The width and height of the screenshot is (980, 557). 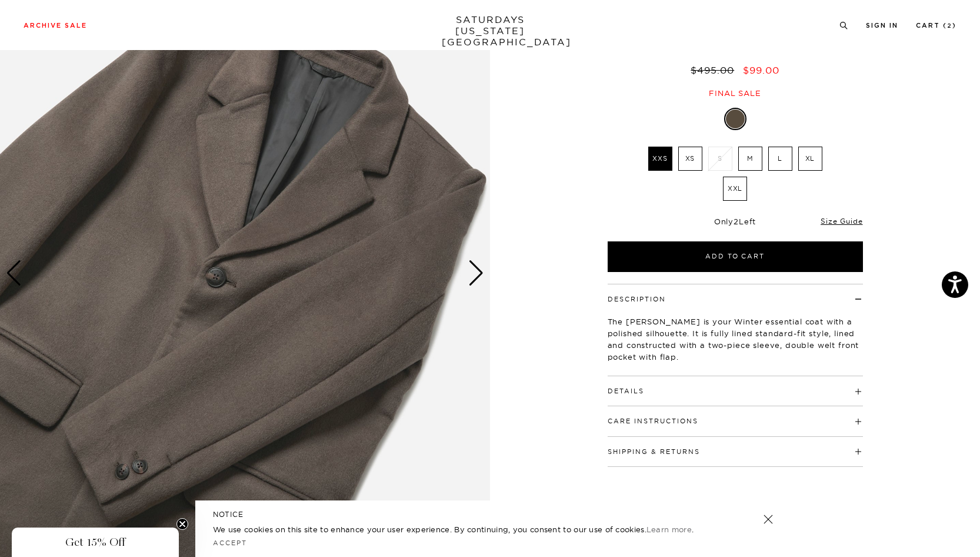 I want to click on p: We use cookies on this site to enhance your user experience. By continuing, you consent to our us..., so click(x=469, y=529).